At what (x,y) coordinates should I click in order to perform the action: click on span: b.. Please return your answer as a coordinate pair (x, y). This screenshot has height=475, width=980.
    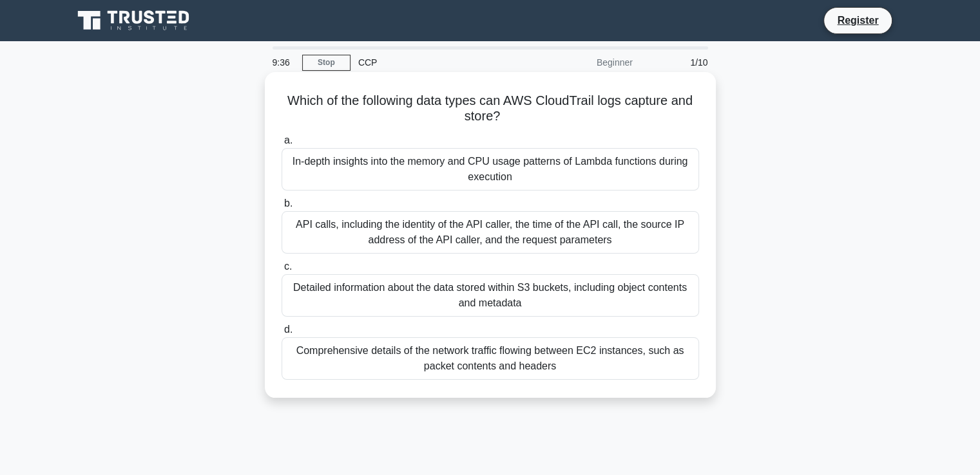
    Looking at the image, I should click on (288, 203).